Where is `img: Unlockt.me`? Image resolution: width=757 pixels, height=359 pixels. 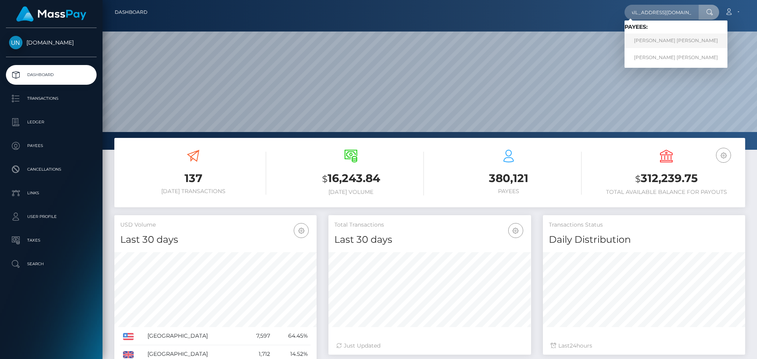
img: Unlockt.me is located at coordinates (16, 43).